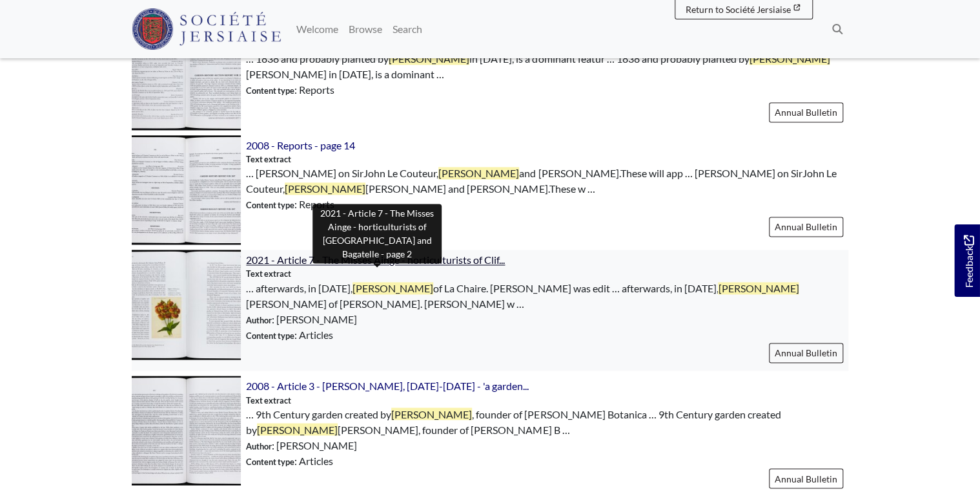  What do you see at coordinates (375, 259) in the screenshot?
I see `span: 2021 - Article 7 - The Misses Ainge - horticulturists of Clif...` at bounding box center [375, 259].